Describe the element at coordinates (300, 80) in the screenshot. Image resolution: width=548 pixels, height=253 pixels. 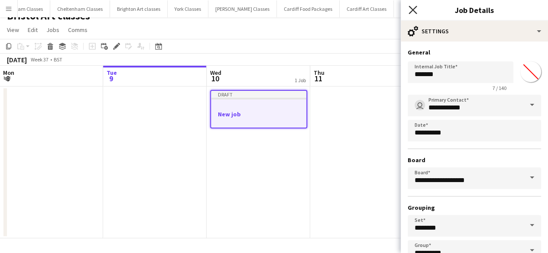
I see `div: 1 Job` at that location.